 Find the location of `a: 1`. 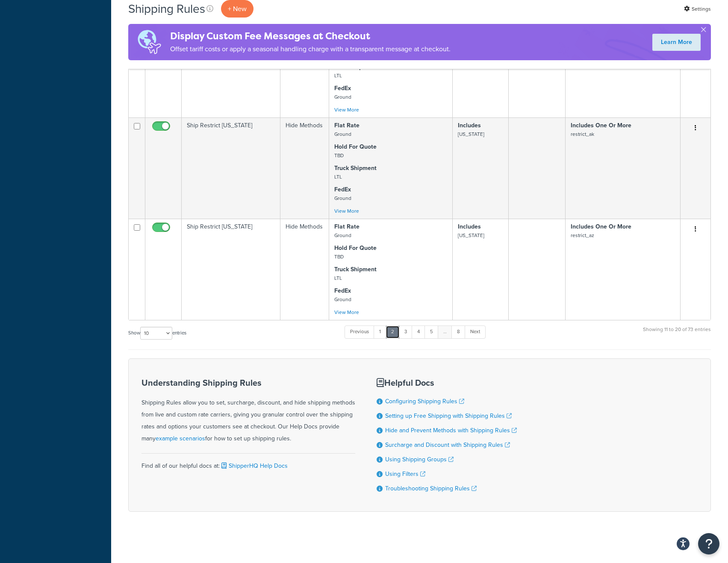

a: 1 is located at coordinates (380, 332).